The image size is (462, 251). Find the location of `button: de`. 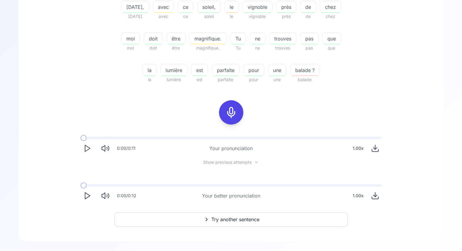

button: de is located at coordinates (308, 7).